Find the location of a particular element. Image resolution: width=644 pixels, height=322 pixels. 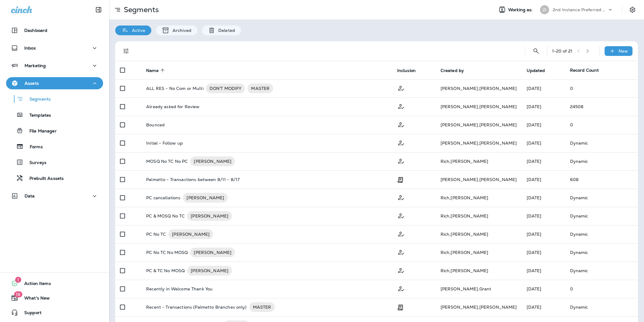

button: Forms is located at coordinates (55, 146).